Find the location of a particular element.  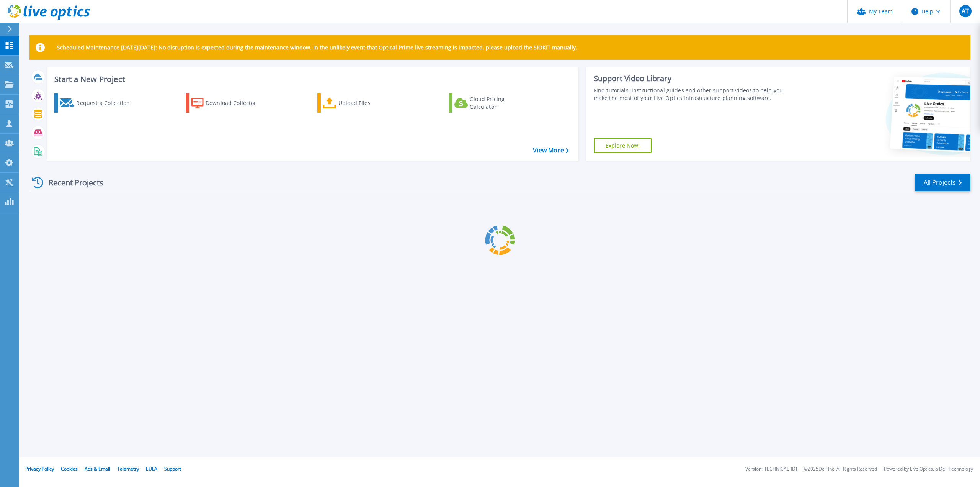

a: Download Collector is located at coordinates (228, 103).